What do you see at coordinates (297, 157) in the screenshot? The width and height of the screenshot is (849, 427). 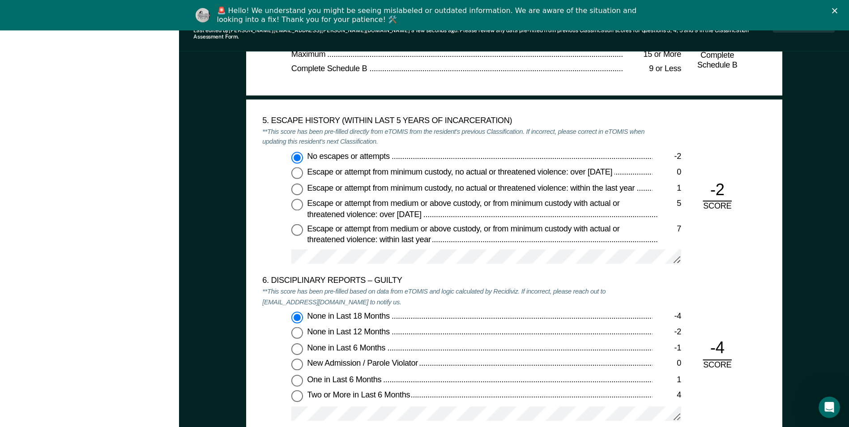 I see `input: No escapes or attempts-2` at bounding box center [297, 157].